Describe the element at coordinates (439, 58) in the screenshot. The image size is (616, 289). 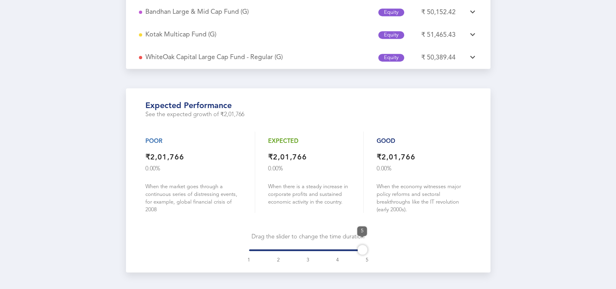
I see `p: ₹ 50,389.44` at that location.